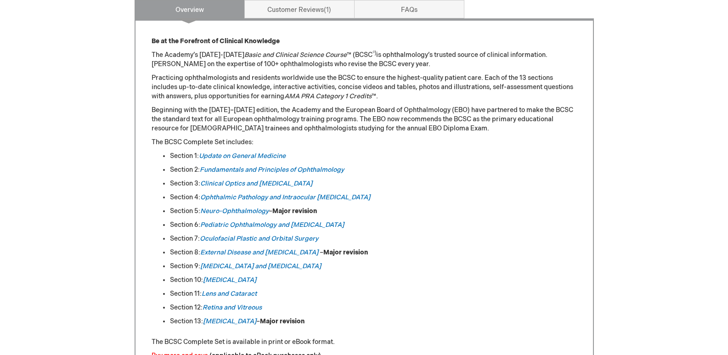 The image size is (728, 355). I want to click on em: AMA PRA Category 1 Credits, so click(328, 96).